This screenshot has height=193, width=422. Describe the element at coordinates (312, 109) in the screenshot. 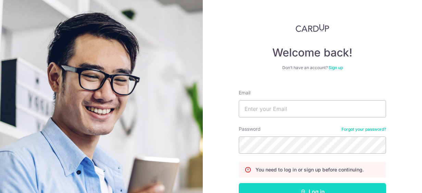

I see `input: Enter your Email` at that location.